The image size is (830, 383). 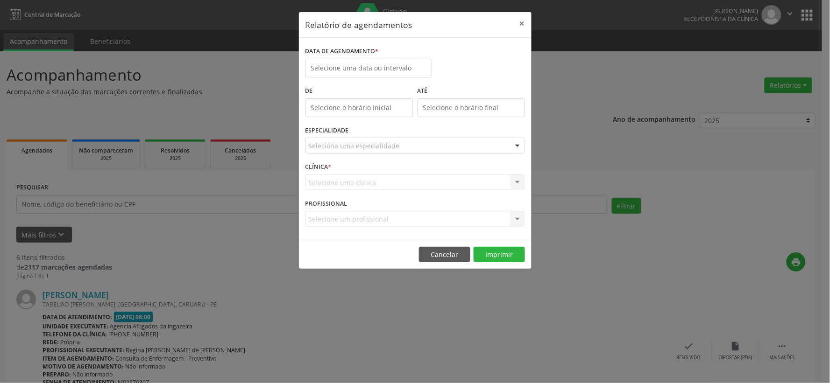 What do you see at coordinates (342, 51) in the screenshot?
I see `label: DATA DE AGENDAMENTO` at bounding box center [342, 51].